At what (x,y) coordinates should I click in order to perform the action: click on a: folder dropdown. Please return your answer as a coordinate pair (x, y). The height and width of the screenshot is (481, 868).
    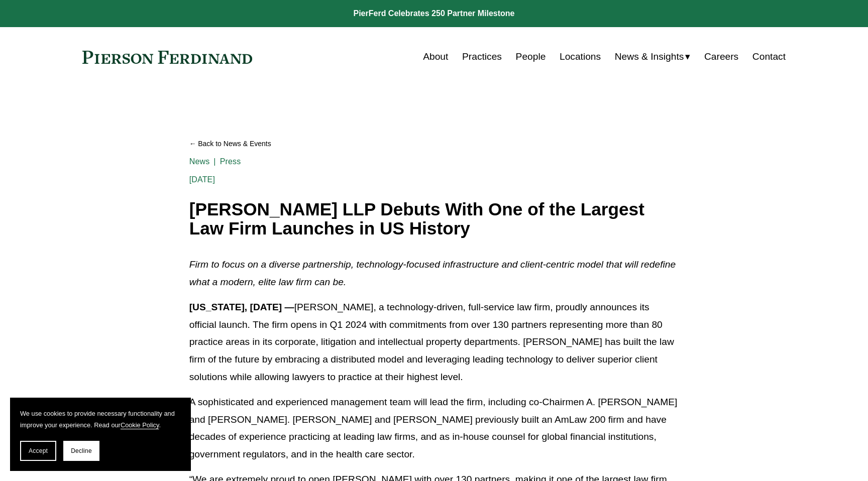
    Looking at the image, I should click on (652, 57).